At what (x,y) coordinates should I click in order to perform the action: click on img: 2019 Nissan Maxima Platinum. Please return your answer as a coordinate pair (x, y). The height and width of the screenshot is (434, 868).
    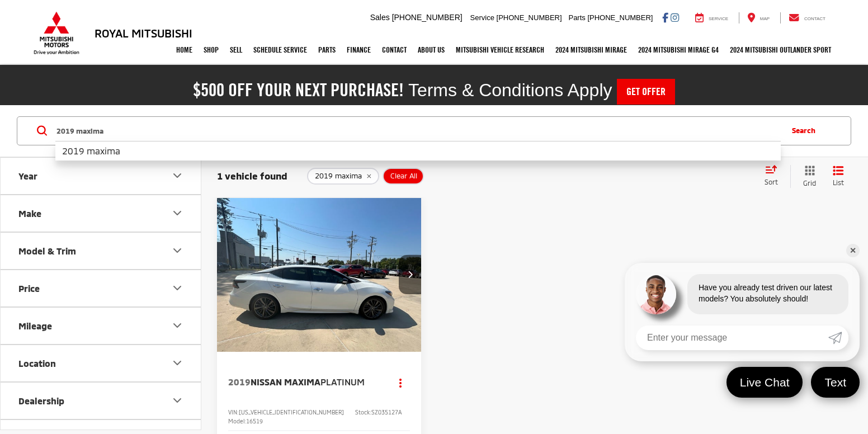
    Looking at the image, I should click on (319, 275).